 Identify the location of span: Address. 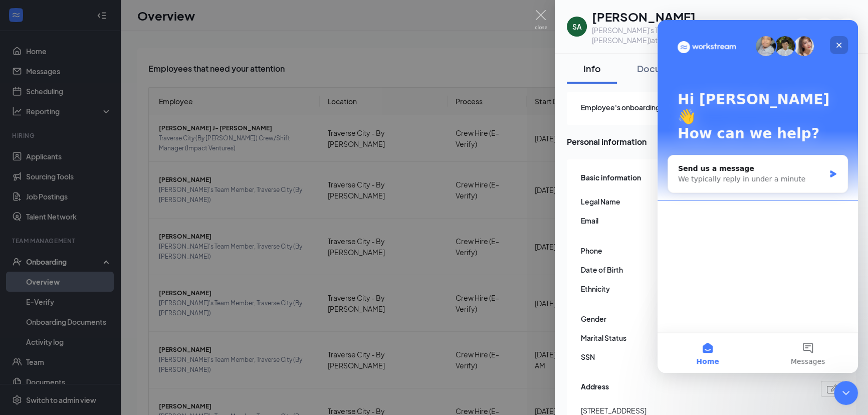
(595, 389).